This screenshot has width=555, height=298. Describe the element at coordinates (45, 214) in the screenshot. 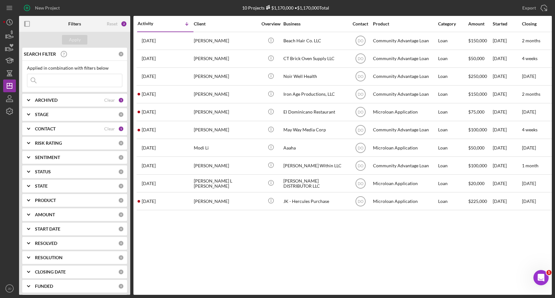

I see `b: AMOUNT` at that location.